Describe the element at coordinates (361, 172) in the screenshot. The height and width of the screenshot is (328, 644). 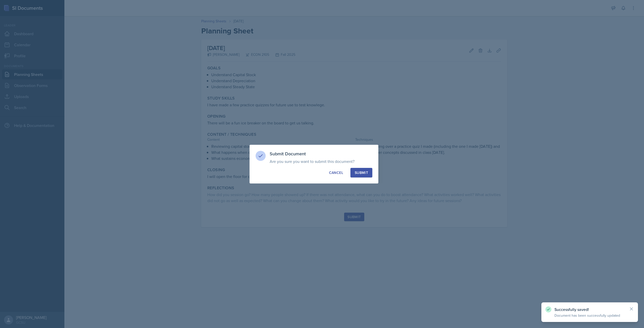
I see `div: Submit` at that location.